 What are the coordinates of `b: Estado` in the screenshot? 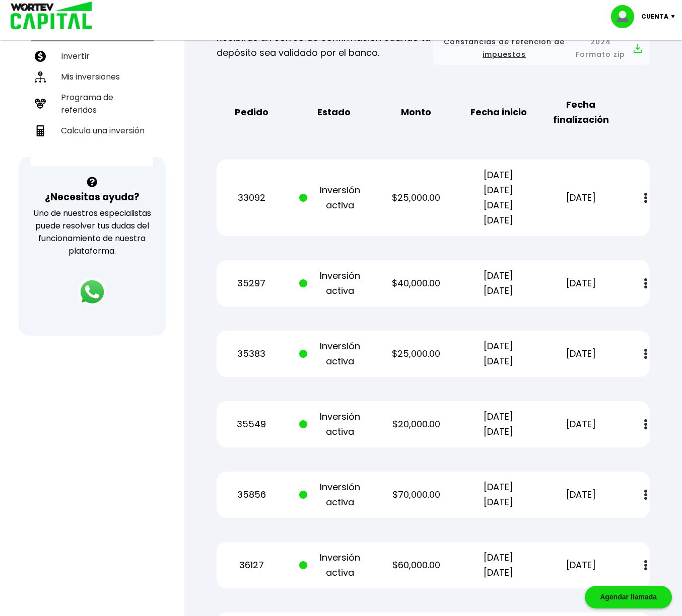 It's located at (334, 112).